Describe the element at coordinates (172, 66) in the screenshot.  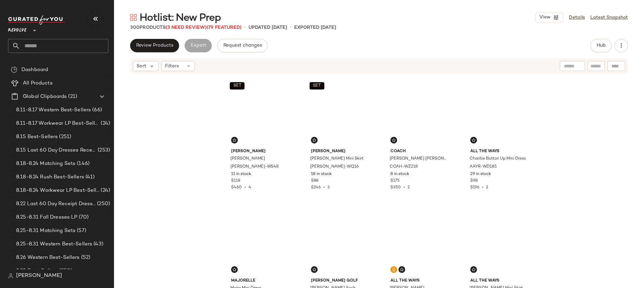
I see `span: Filters` at that location.